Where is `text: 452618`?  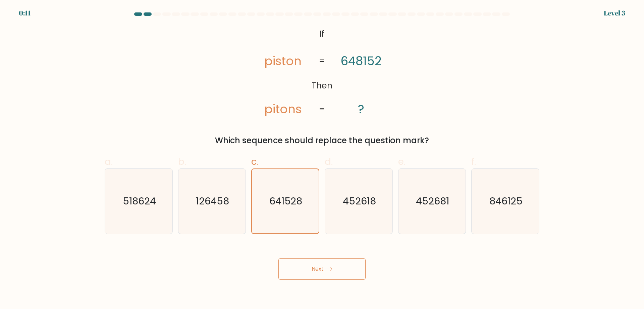
text: 452618 is located at coordinates (359, 201).